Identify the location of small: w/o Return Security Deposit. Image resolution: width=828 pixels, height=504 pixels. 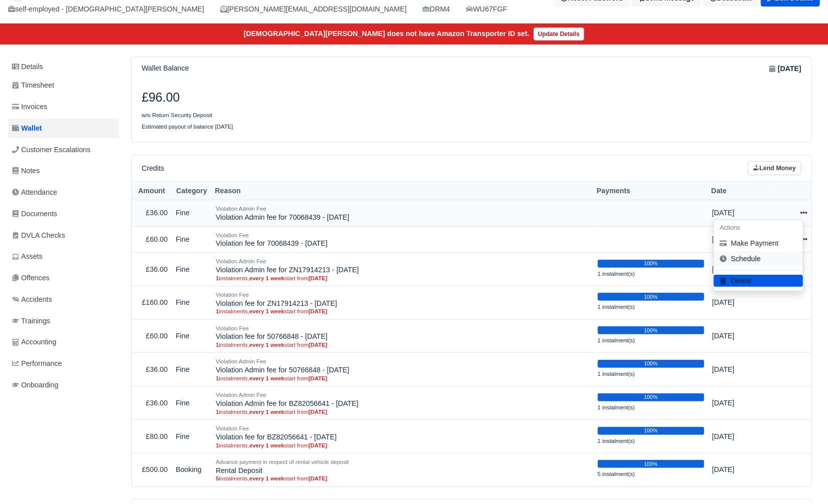
(177, 115).